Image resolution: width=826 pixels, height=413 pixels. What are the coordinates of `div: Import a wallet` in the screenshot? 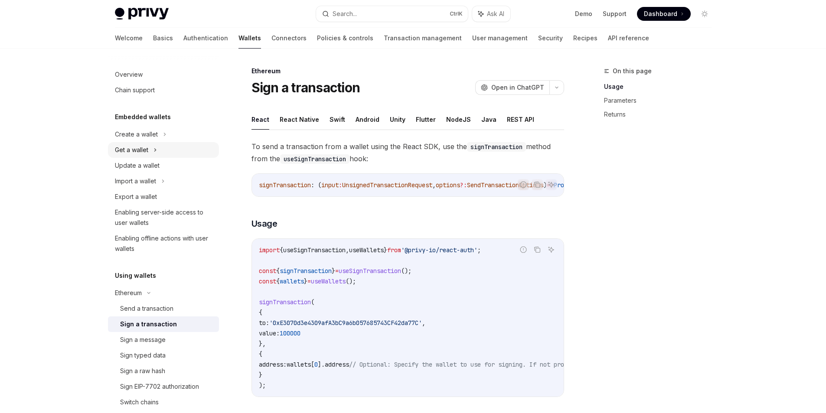 It's located at (135, 181).